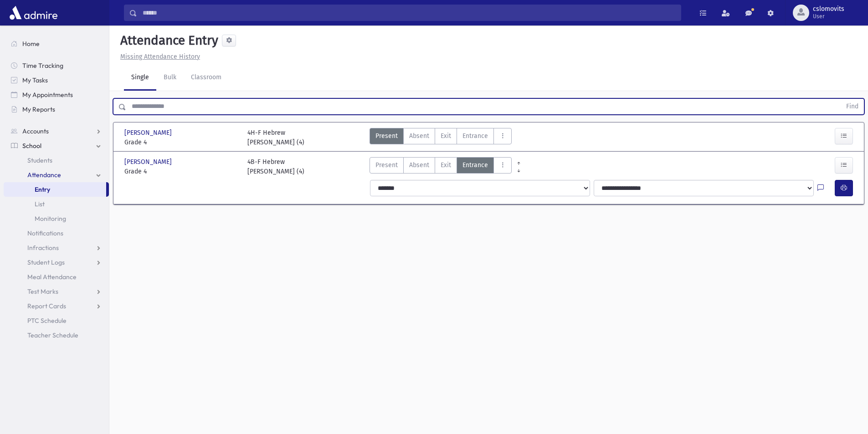  What do you see at coordinates (828, 9) in the screenshot?
I see `span: cslomovits` at bounding box center [828, 9].